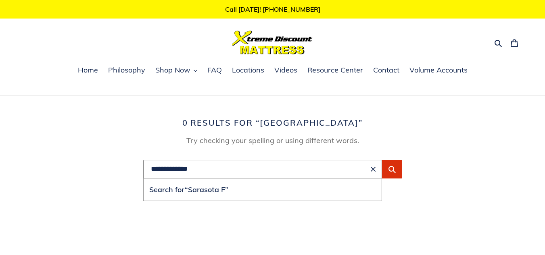 This screenshot has height=255, width=545. What do you see at coordinates (335, 71) in the screenshot?
I see `a: Resource Center` at bounding box center [335, 71].